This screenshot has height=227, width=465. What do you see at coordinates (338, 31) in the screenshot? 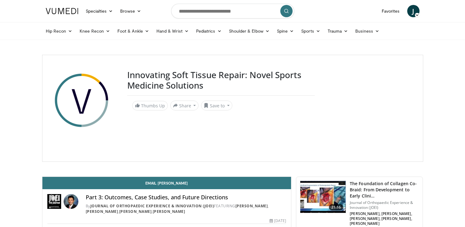
I see `a: Trauma` at bounding box center [338, 31].